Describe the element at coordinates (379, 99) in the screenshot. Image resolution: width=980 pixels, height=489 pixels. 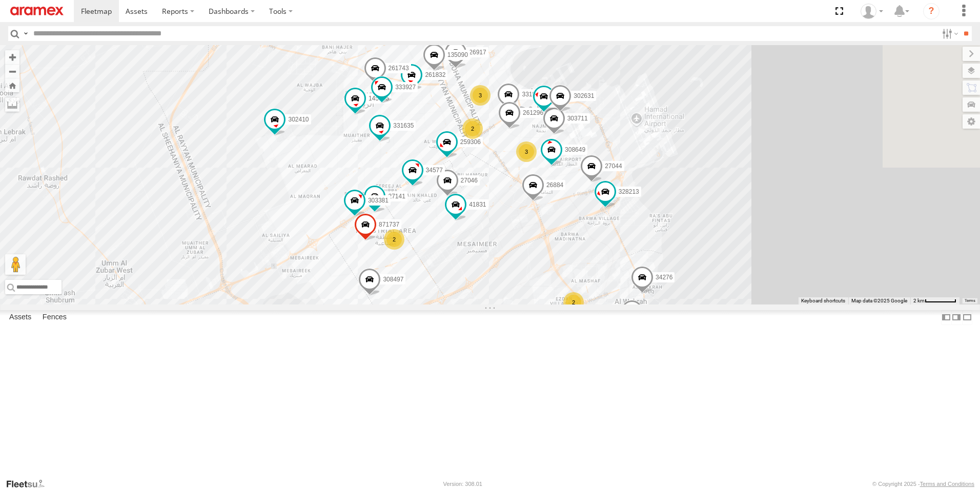
I see `span: 145245` at that location.